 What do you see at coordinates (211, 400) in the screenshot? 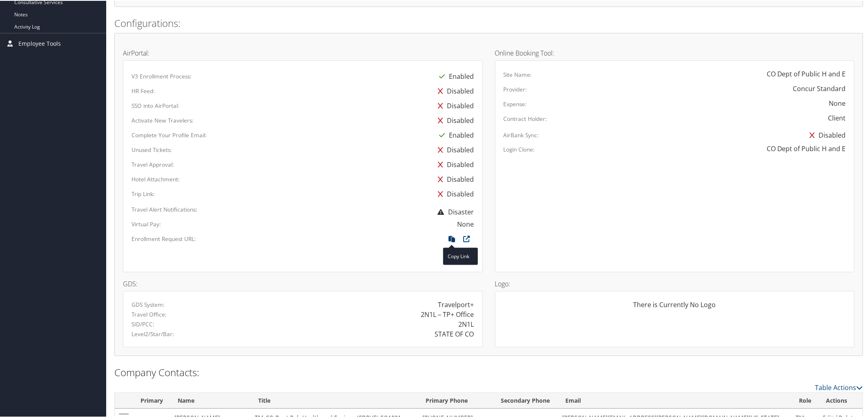
I see `th: Name` at bounding box center [211, 400].